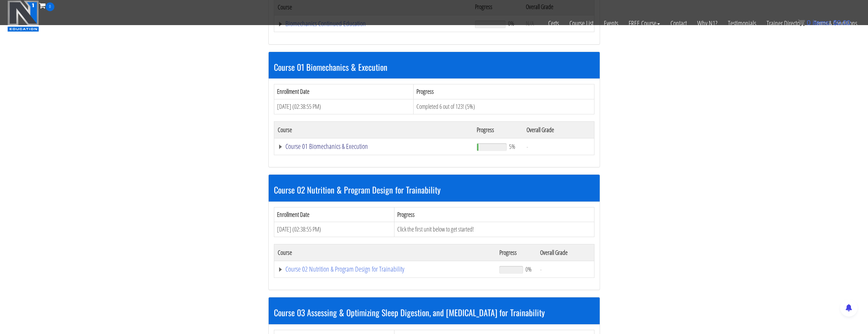 This screenshot has height=334, width=868. I want to click on bdi: 0.00, so click(842, 23).